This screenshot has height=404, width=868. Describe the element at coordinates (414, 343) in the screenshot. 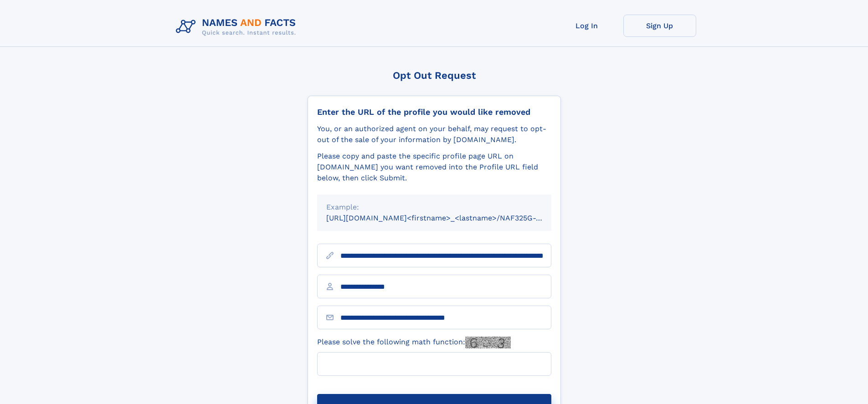

I see `label: Please solve the following math function:` at that location.